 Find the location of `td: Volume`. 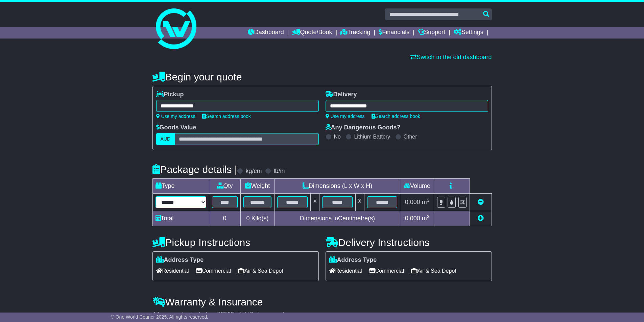

td: Volume is located at coordinates (417, 186).